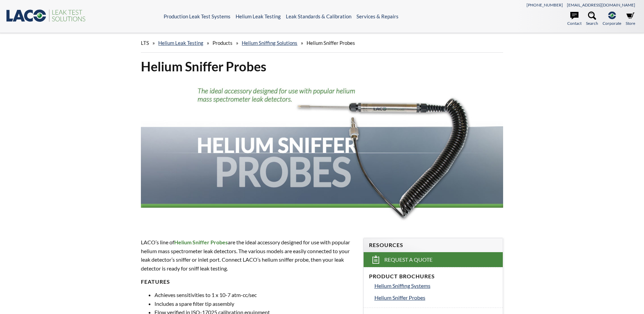  Describe the element at coordinates (254, 295) in the screenshot. I see `li: Achieves sensitivities to 1 x 10-7 atm-cc/sec` at that location.